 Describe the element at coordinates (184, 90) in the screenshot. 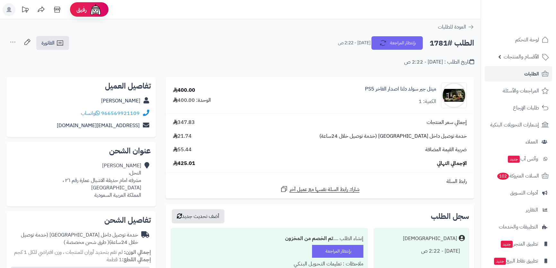

I see `div: 400.00` at that location.